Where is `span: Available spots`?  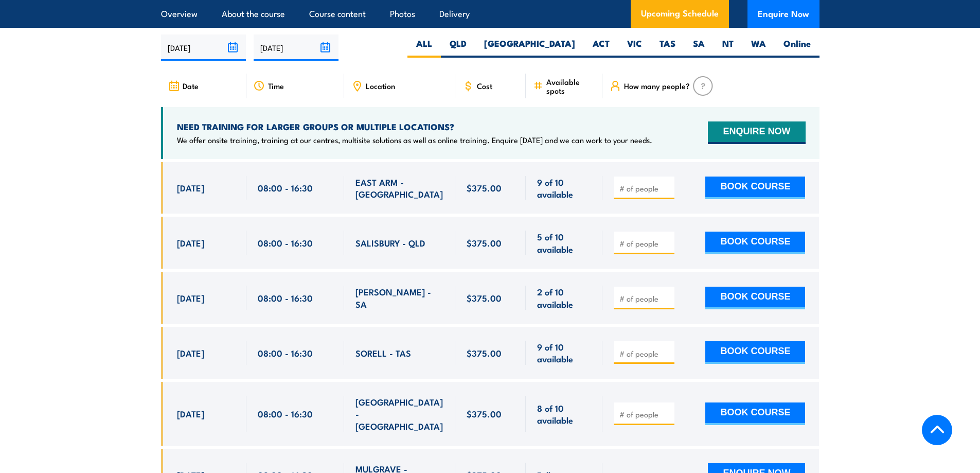 span: Available spots is located at coordinates (571, 86).